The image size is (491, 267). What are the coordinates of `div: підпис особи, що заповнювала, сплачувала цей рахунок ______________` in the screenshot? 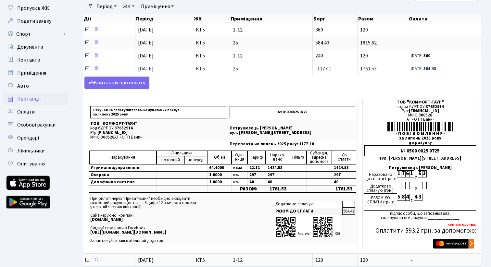 It's located at (420, 215).